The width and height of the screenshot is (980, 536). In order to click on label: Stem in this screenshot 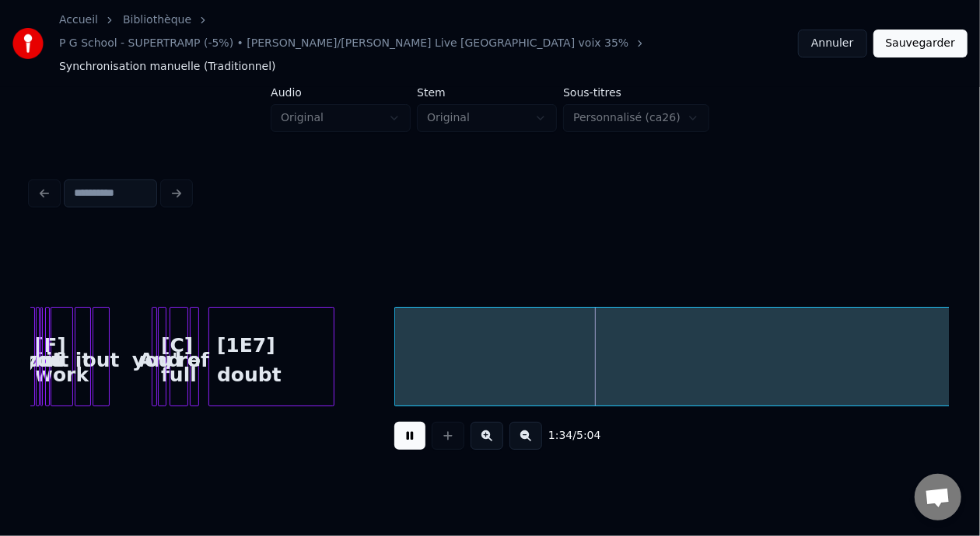, I will do `click(487, 92)`.